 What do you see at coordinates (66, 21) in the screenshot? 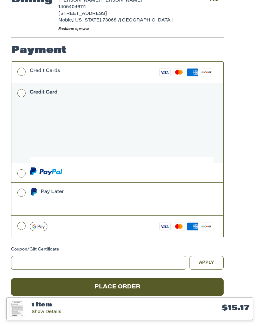
I see `span: Noble,` at bounding box center [66, 21].